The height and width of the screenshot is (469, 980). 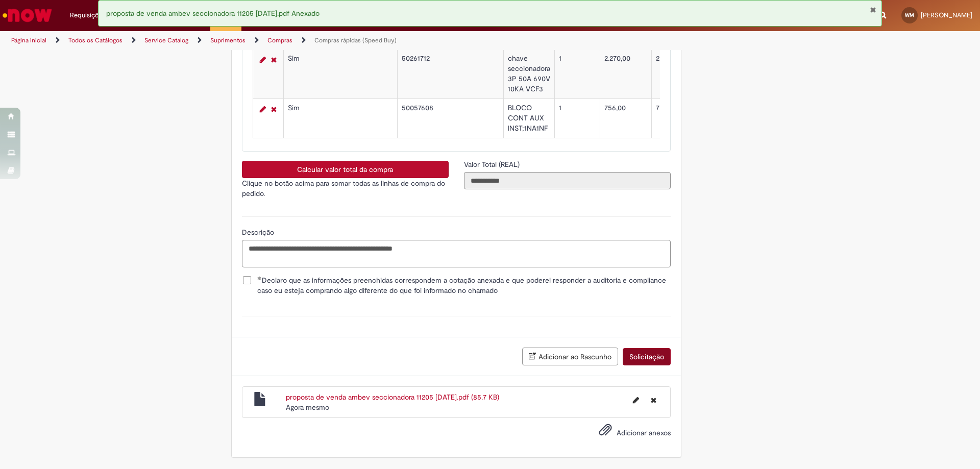 I want to click on td: chave seccionadora 3P 50A 690V 10KA VCF3, so click(x=528, y=74).